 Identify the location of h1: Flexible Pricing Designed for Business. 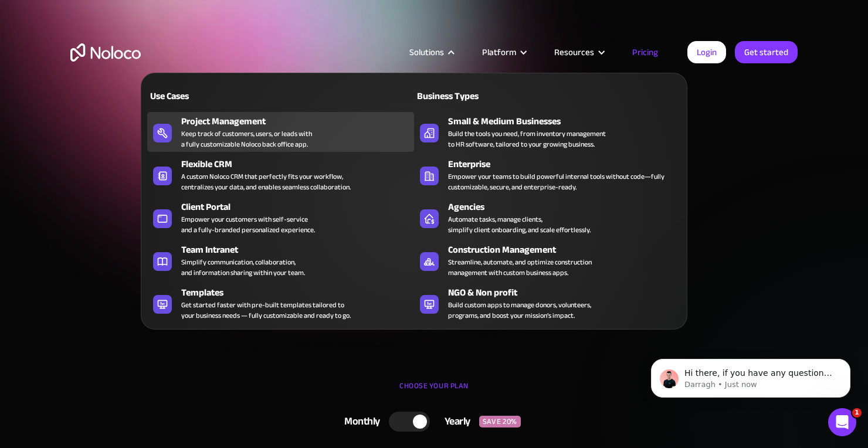
(434, 135).